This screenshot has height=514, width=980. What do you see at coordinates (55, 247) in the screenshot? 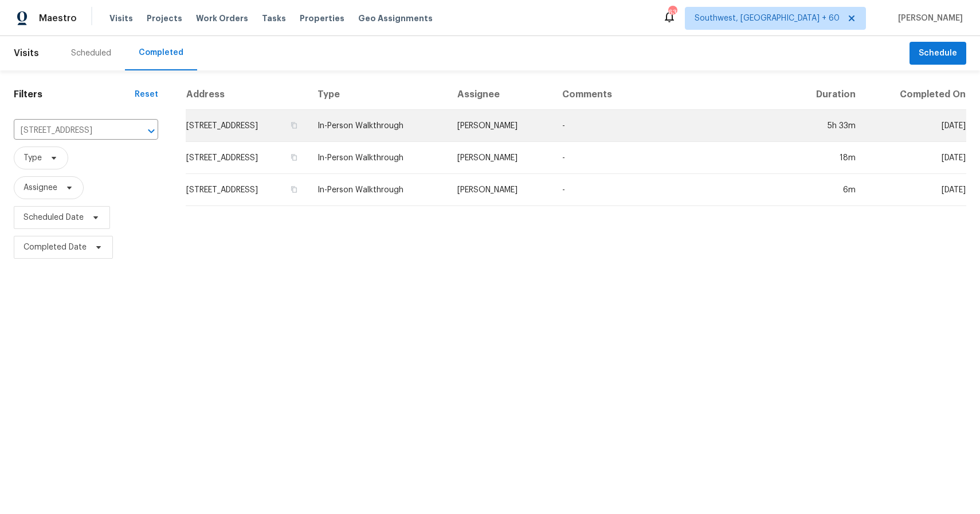
I see `span: Completed Date` at bounding box center [55, 247].